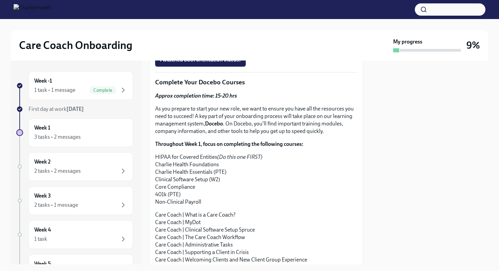 This screenshot has height=271, width=499. Describe the element at coordinates (75, 166) in the screenshot. I see `a: Week 22 tasks • 2 messages` at that location.